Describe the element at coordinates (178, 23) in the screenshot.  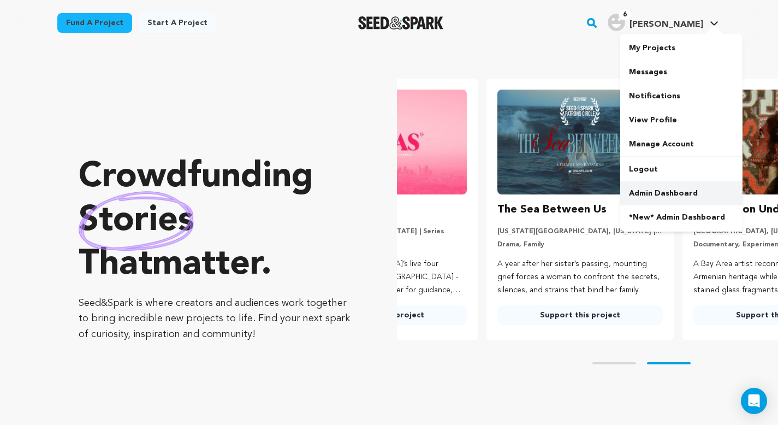
I see `a: Start a project` at that location.